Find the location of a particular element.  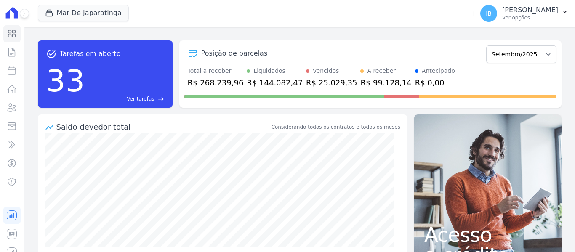

div: Posição de parcelas is located at coordinates (234, 53).